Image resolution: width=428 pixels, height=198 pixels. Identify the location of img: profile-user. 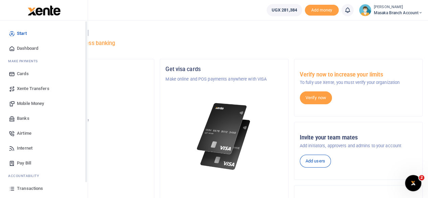
(365, 10).